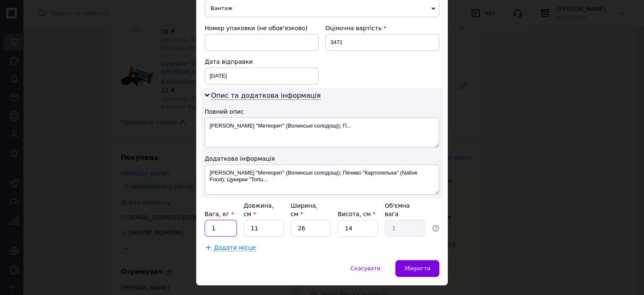 The height and width of the screenshot is (295, 644). Describe the element at coordinates (405, 210) in the screenshot. I see `div: Об'ємна вага` at that location.